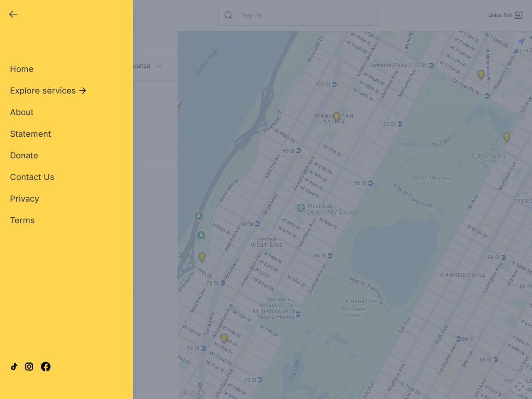 The height and width of the screenshot is (399, 532). Describe the element at coordinates (48, 90) in the screenshot. I see `button: Explore services` at that location.